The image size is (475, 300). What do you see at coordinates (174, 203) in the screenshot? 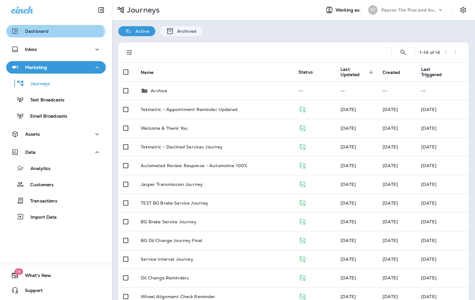
I see `p: TEST BG Brake Service Journey` at bounding box center [174, 203].